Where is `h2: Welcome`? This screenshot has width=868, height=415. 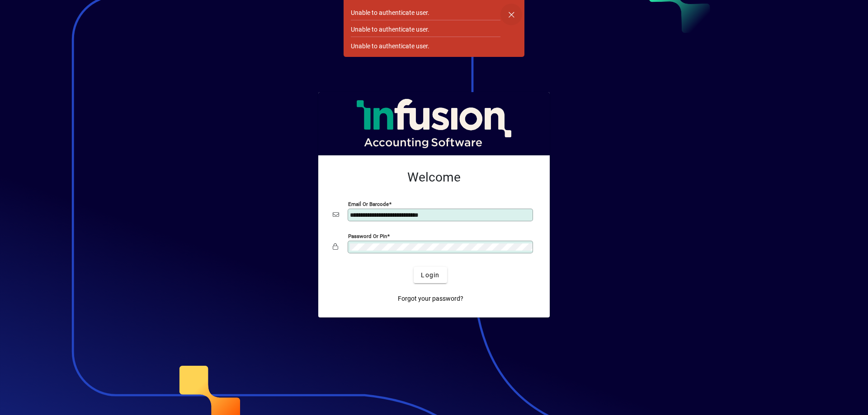 h2: Welcome is located at coordinates (434, 178).